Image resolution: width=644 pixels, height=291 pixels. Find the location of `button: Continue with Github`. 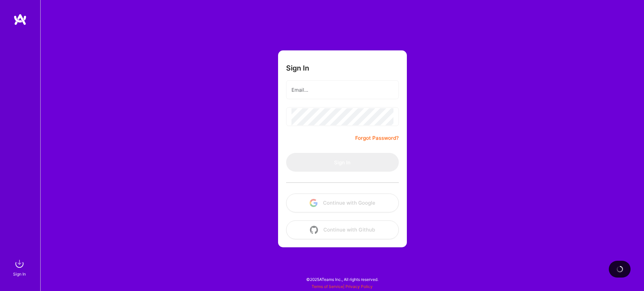

button: Continue with Github is located at coordinates (342, 230).